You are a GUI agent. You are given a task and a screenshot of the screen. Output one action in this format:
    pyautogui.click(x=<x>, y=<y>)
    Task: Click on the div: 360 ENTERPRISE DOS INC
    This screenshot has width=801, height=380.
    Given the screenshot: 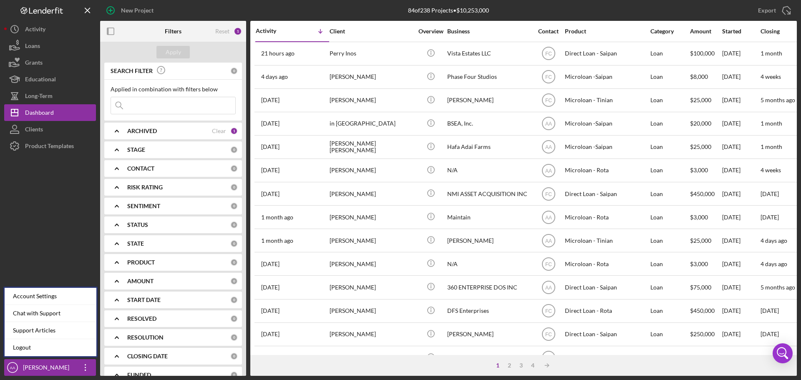 What is the action you would take?
    pyautogui.click(x=489, y=287)
    